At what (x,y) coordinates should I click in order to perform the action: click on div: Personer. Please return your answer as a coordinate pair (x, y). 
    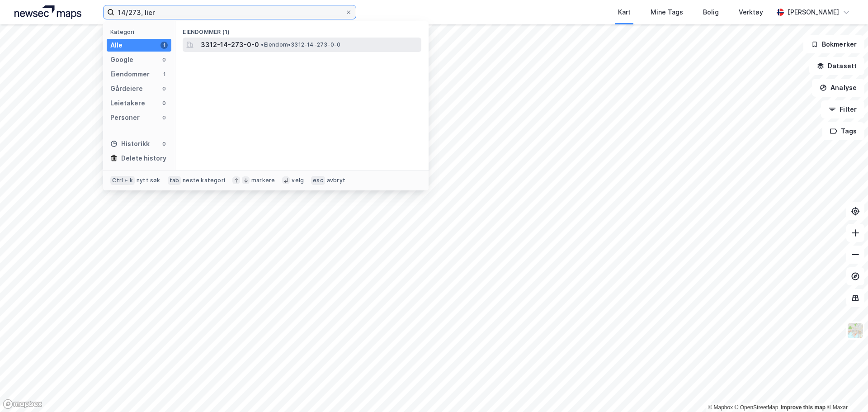
    Looking at the image, I should click on (125, 118).